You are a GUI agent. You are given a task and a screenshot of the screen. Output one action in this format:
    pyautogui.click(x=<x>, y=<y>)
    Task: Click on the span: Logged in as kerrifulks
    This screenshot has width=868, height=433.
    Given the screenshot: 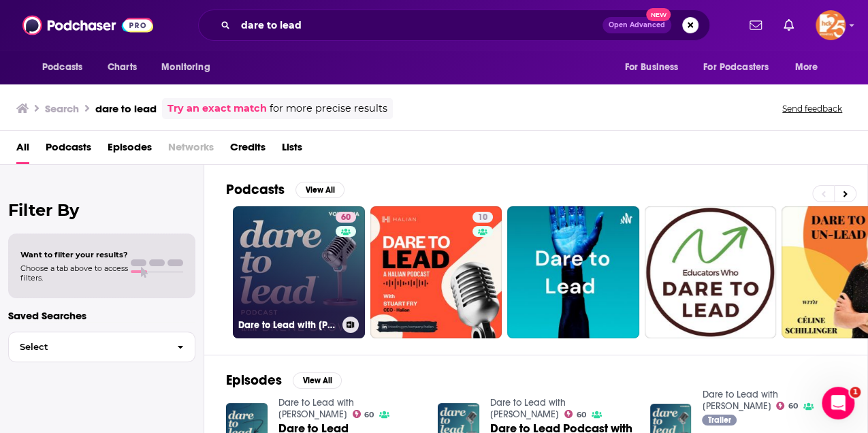 What is the action you would take?
    pyautogui.click(x=830, y=25)
    